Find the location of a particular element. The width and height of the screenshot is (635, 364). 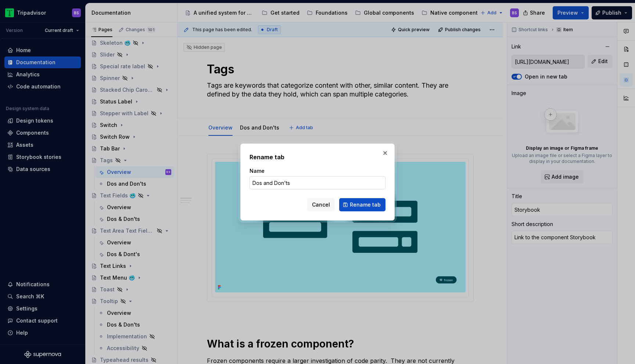

span: Cancel is located at coordinates (321, 205).